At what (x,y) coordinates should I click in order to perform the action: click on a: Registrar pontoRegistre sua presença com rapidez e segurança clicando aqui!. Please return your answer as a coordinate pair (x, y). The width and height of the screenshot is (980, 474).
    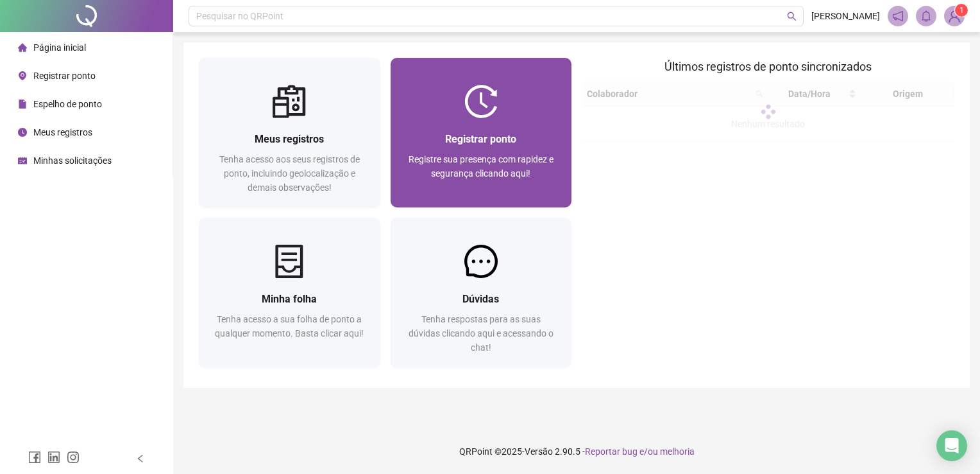
    Looking at the image, I should click on (481, 133).